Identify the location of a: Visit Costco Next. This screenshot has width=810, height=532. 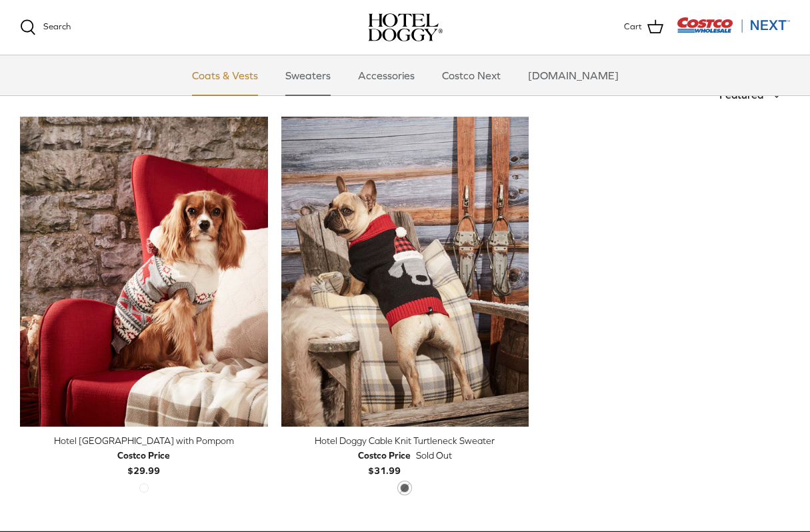
(734, 30).